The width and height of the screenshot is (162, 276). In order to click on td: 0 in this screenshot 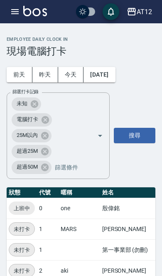, I will do `click(48, 208)`.